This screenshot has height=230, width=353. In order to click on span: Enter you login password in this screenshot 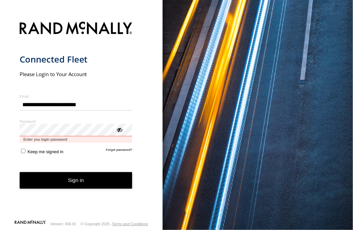, I will do `click(76, 140)`.